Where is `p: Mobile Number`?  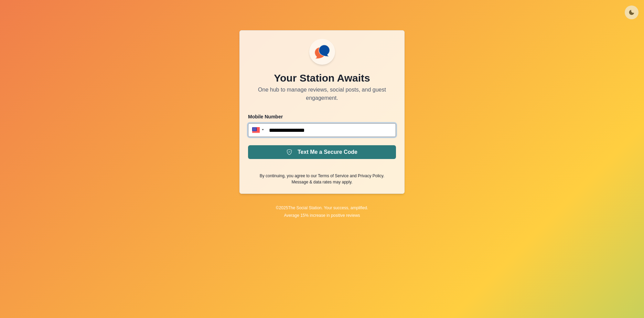 p: Mobile Number is located at coordinates (322, 117).